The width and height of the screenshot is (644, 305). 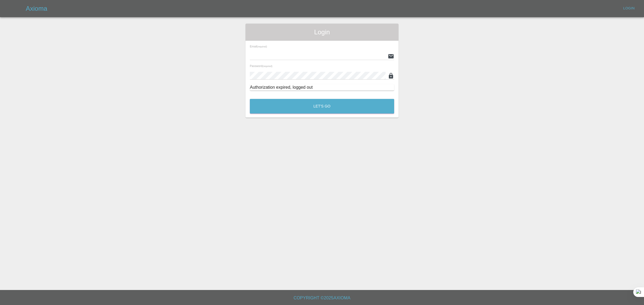 What do you see at coordinates (322, 298) in the screenshot?
I see `h6: Copyright © 2025 Axioma` at bounding box center [322, 298].